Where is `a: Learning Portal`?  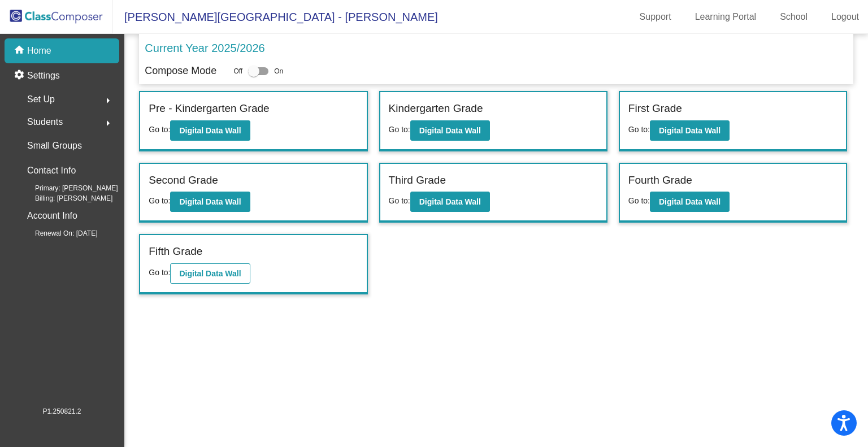
a: Learning Portal is located at coordinates (726, 17).